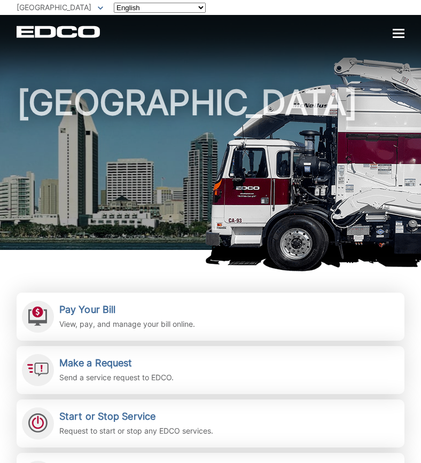 This screenshot has height=463, width=421. I want to click on select: Select a language, so click(160, 7).